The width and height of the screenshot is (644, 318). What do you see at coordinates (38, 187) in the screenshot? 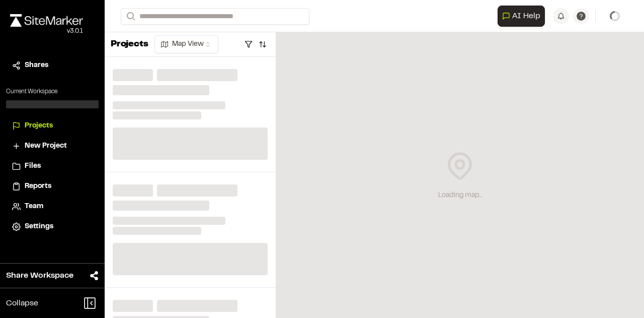
I see `span: Reports` at bounding box center [38, 187].